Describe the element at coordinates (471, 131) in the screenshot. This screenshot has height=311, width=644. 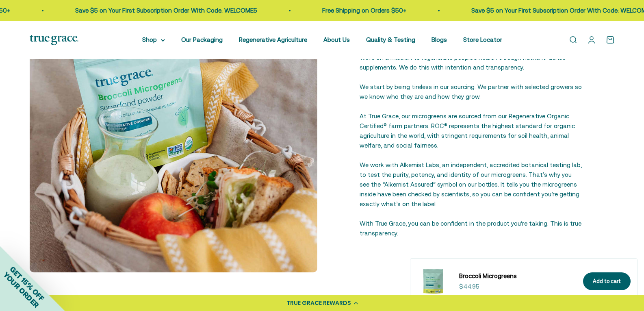
I see `p: At True Grace, our microgreens are sourced from our Regenerative Organic Certified® farm partners...` at that location.